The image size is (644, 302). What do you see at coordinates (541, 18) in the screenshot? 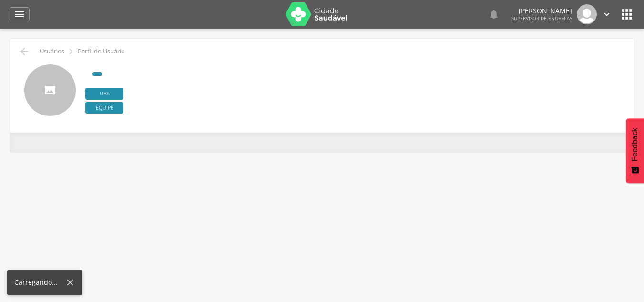
I see `span: Supervisor de Endemias` at bounding box center [541, 18].